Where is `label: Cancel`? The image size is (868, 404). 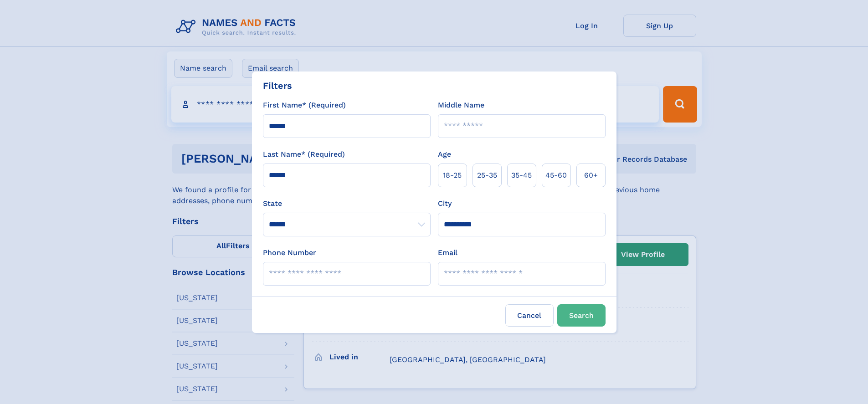
label: Cancel is located at coordinates (530, 315).